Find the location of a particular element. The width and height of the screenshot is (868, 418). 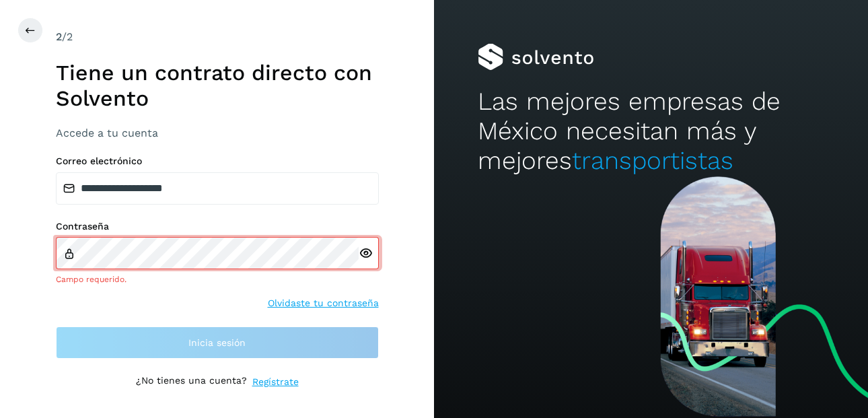

span: Inicia sesión is located at coordinates (217, 342).